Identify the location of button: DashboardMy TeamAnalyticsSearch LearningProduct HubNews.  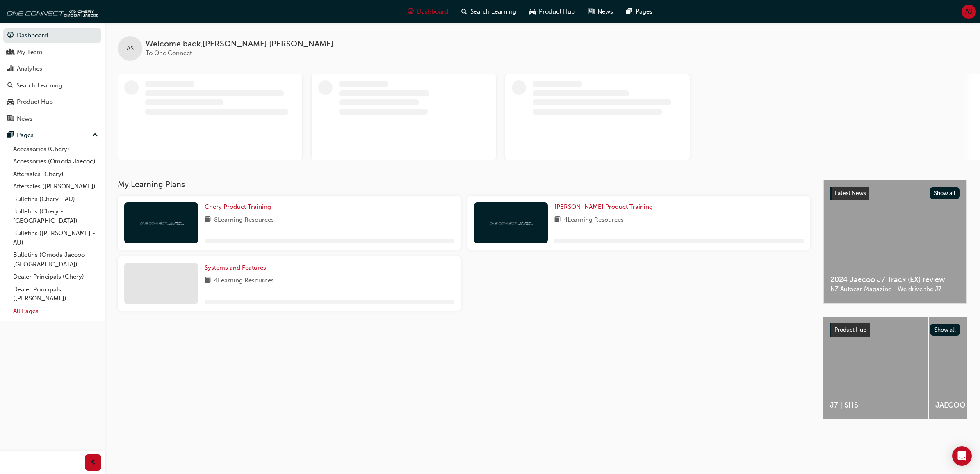
(52, 77).